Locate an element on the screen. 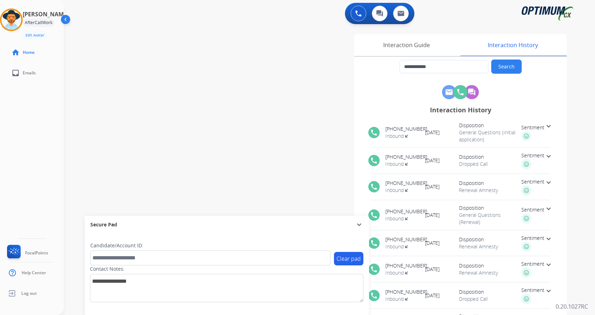  span: Help Center is located at coordinates (34, 273).